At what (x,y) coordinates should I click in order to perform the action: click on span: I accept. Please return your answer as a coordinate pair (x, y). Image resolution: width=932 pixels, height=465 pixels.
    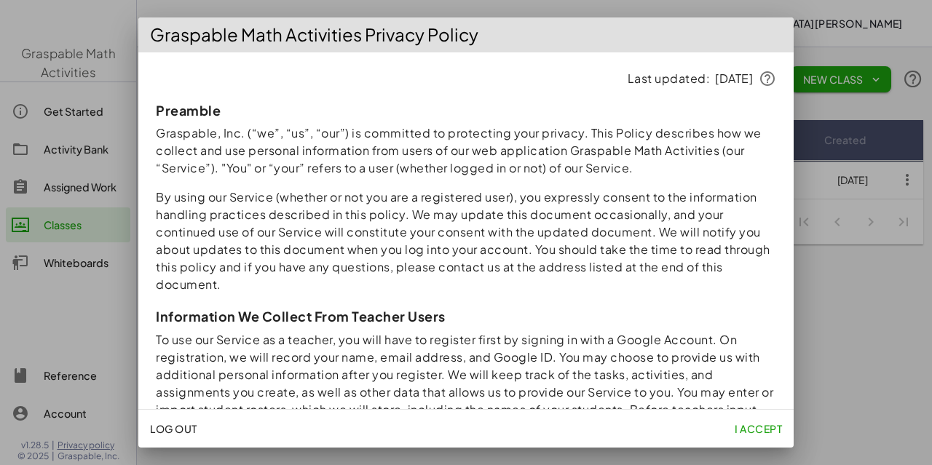
    Looking at the image, I should click on (758, 429).